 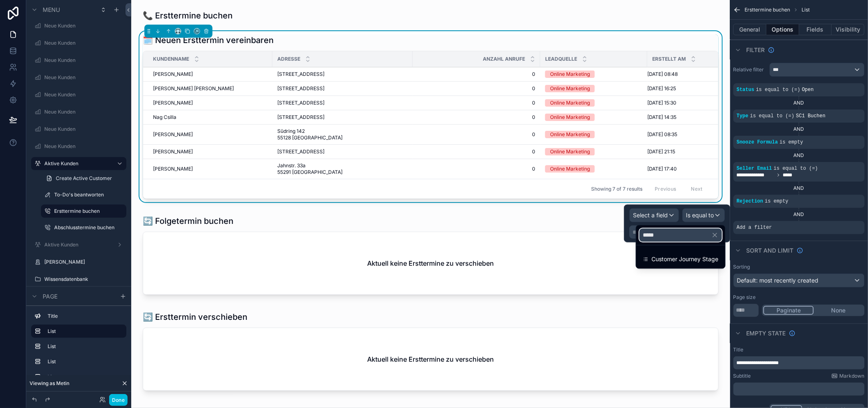 What do you see at coordinates (561, 59) in the screenshot?
I see `span: Leadquelle` at bounding box center [561, 59].